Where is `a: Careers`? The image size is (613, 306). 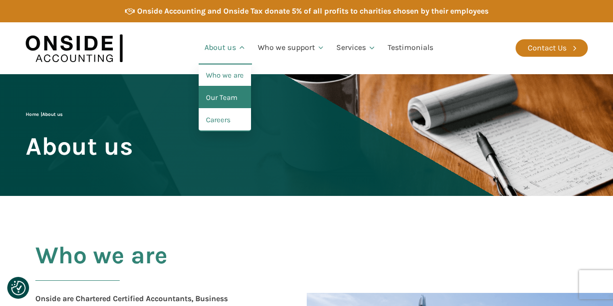
a: Careers is located at coordinates (225, 120).